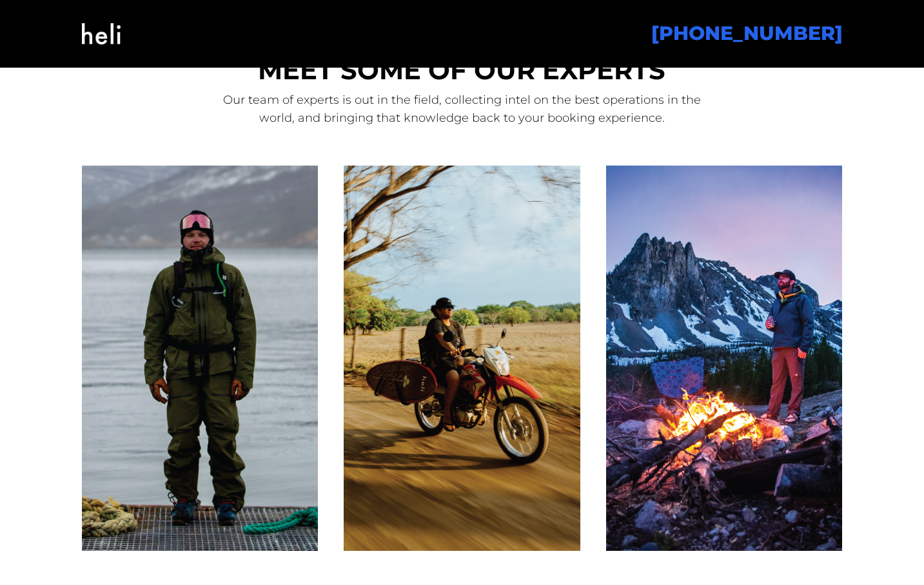 This screenshot has width=924, height=585. What do you see at coordinates (462, 70) in the screenshot?
I see `h2: MEET SOME OF OUR EXPERTS` at bounding box center [462, 70].